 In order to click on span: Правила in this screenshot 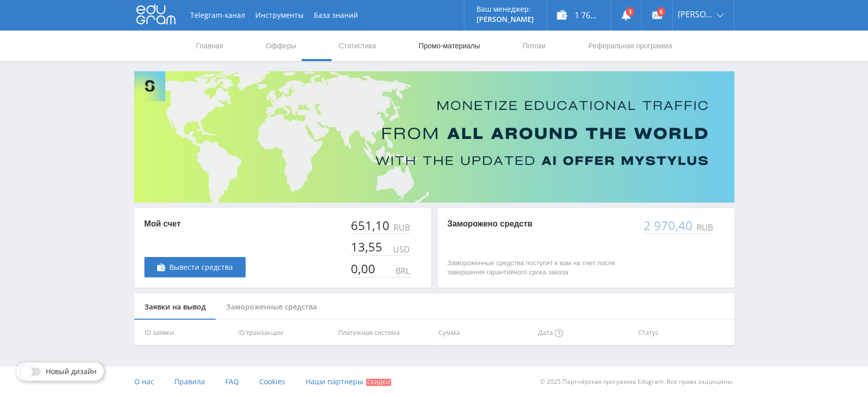, I will do `click(190, 381)`.